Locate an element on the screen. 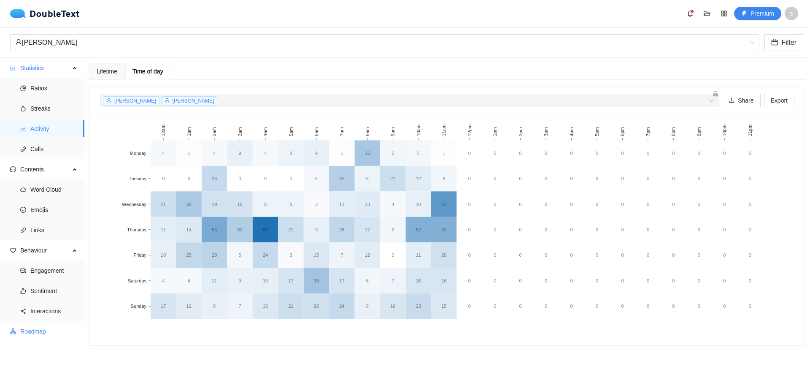 The height and width of the screenshot is (388, 810). span: bar-chart is located at coordinates (13, 68).